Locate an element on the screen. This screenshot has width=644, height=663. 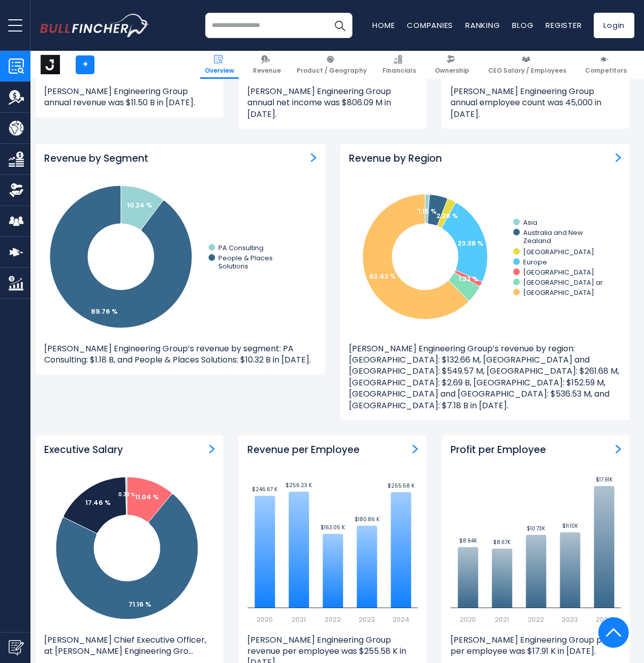
img: Ownership is located at coordinates (16, 190).